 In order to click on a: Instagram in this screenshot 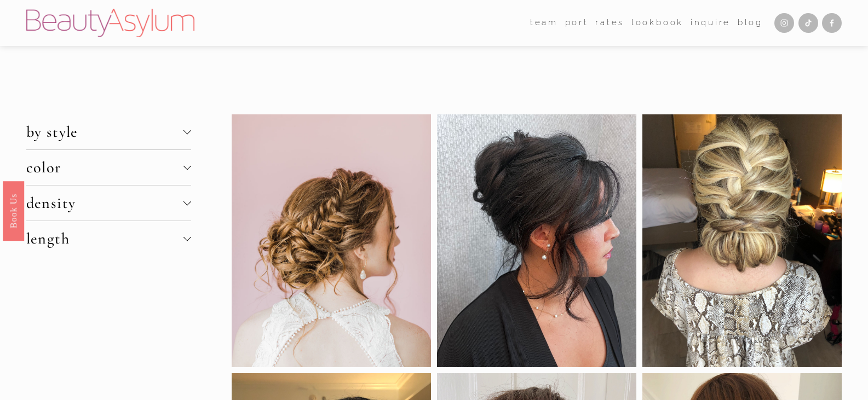, I will do `click(784, 23)`.